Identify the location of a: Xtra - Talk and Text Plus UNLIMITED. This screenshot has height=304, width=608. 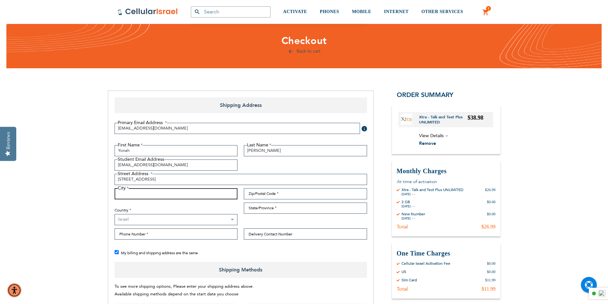
(443, 120).